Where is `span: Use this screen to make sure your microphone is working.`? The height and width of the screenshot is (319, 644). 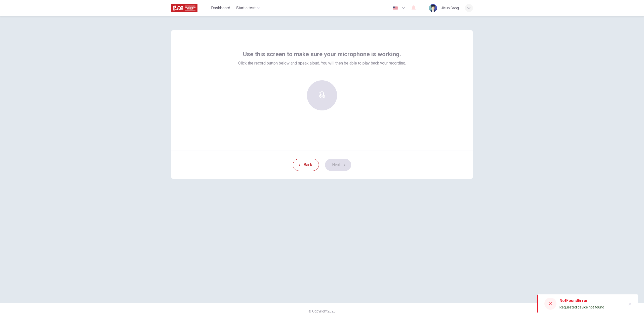 span: Use this screen to make sure your microphone is working. is located at coordinates (322, 54).